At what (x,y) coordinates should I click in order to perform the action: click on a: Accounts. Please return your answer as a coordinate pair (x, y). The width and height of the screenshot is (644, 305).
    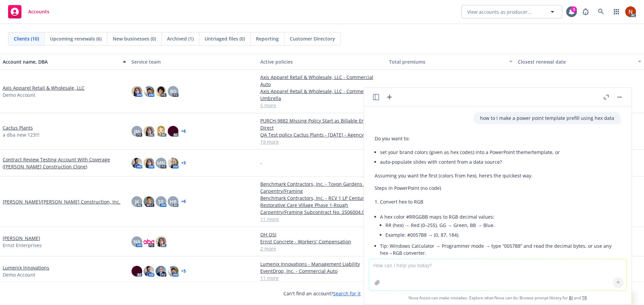
    Looking at the image, I should click on (29, 12).